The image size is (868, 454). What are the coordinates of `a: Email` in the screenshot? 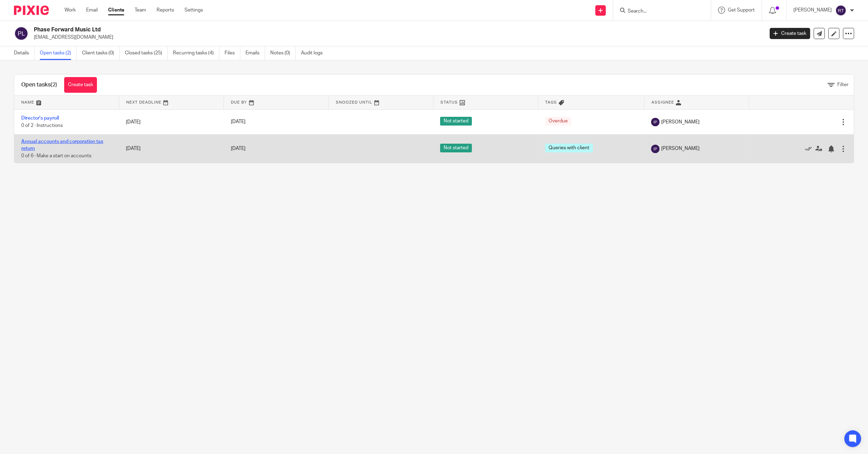 It's located at (92, 10).